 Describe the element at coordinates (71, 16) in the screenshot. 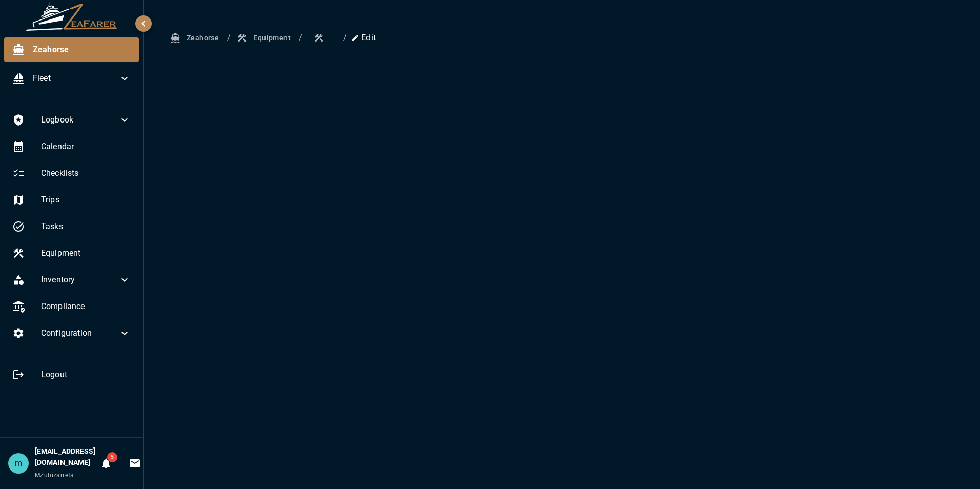

I see `img: ZeaFarer Logo` at that location.